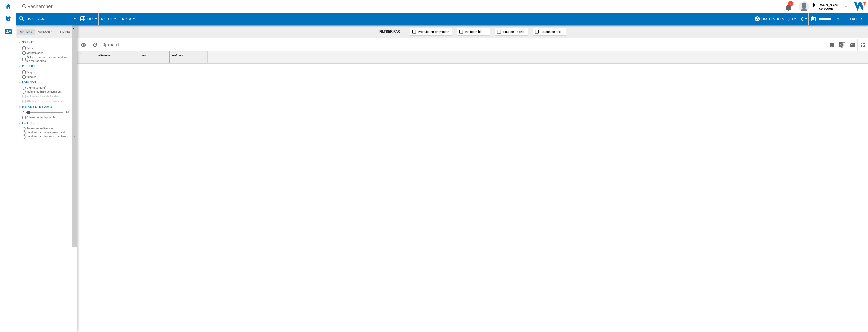 The width and height of the screenshot is (868, 332). Describe the element at coordinates (65, 32) in the screenshot. I see `md-tab-item: Filtres` at that location.